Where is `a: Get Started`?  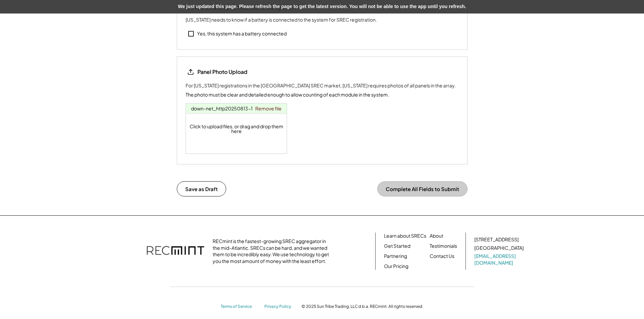 a: Get Started is located at coordinates (397, 246).